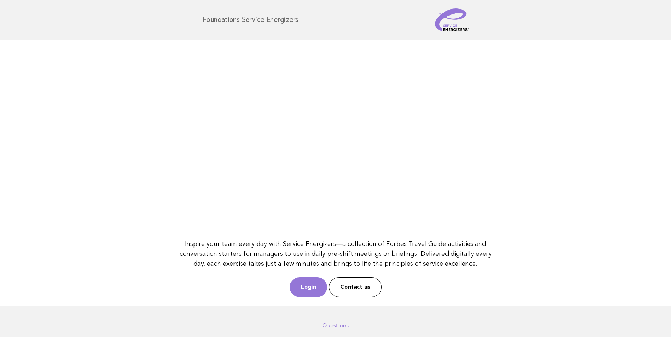 The height and width of the screenshot is (337, 671). I want to click on h1: Foundations Service Energizers, so click(250, 20).